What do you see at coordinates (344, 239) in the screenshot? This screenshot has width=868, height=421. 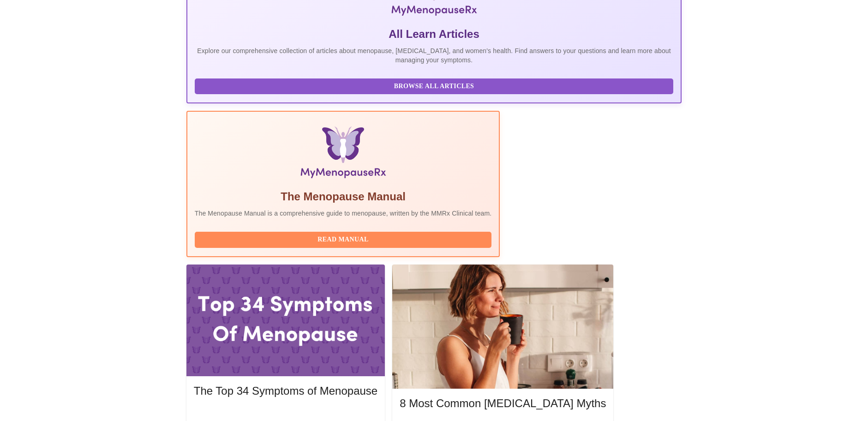 I see `a: Read Manual` at bounding box center [344, 239].